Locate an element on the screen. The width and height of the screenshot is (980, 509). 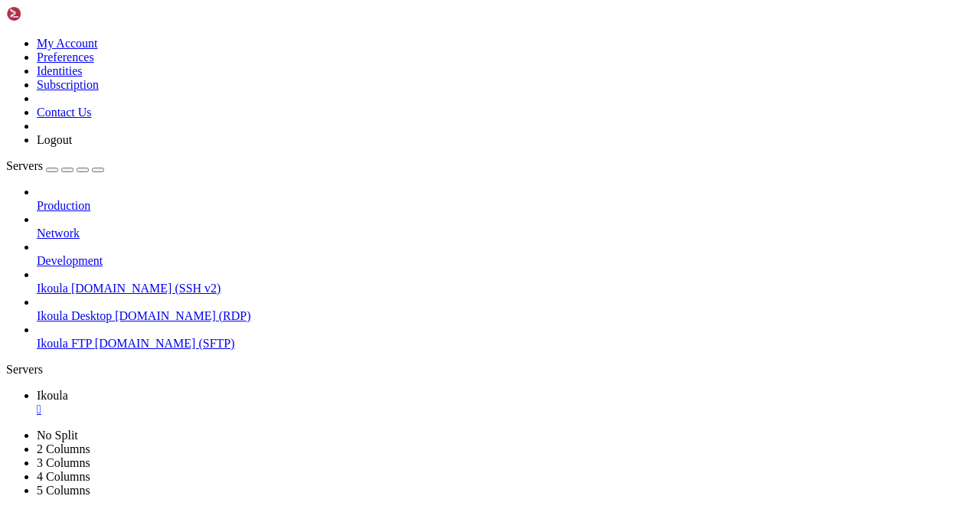
div: Servers is located at coordinates (490, 369).